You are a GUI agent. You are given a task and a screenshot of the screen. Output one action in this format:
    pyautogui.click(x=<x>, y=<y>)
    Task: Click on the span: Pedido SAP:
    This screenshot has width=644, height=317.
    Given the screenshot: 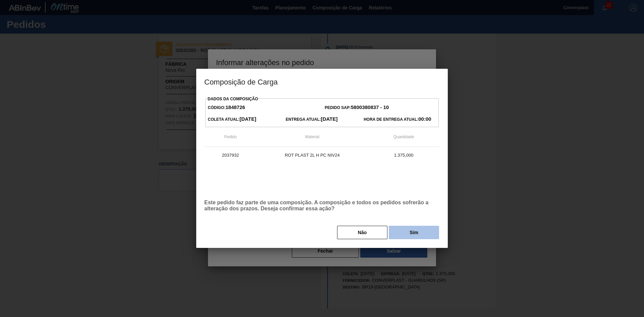 What is the action you would take?
    pyautogui.click(x=356, y=108)
    